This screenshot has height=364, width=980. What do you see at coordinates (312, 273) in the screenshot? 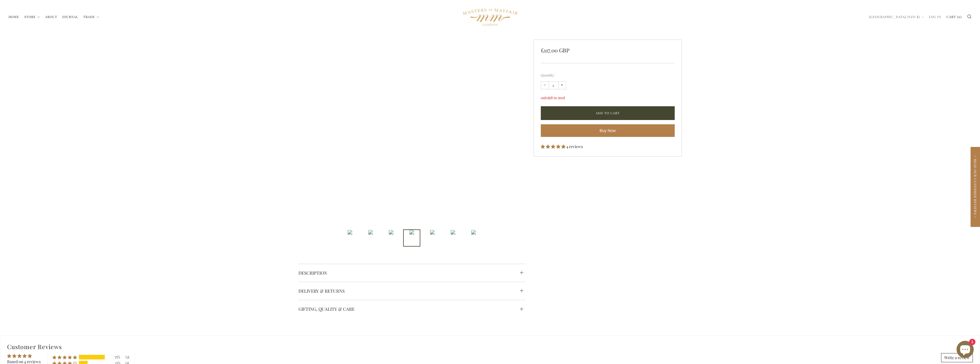
I see `h3: DESCRIPTION` at bounding box center [312, 273].